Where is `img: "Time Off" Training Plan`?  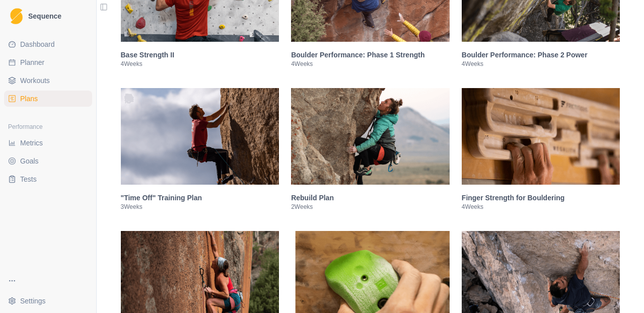 img: "Time Off" Training Plan is located at coordinates (200, 136).